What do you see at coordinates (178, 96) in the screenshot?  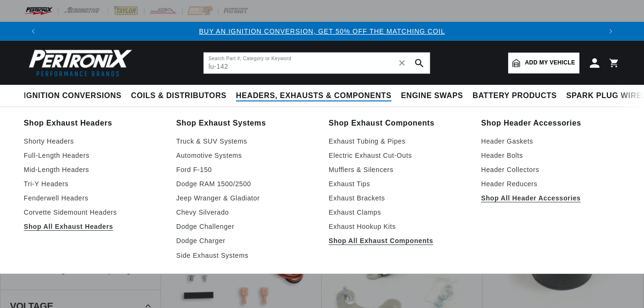 I see `summary: Coils & Distributors` at bounding box center [178, 96].